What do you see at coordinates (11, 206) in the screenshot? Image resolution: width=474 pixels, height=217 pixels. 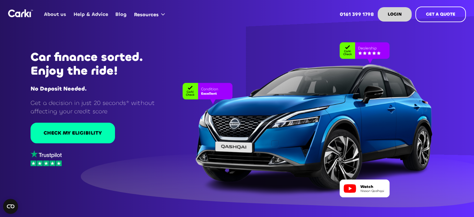 I see `button: Open CMP widget` at bounding box center [11, 206].